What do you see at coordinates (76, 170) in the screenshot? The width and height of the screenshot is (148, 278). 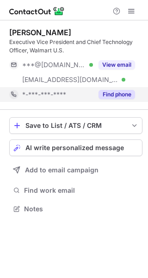 I see `button: Add to email campaign` at bounding box center [76, 170].